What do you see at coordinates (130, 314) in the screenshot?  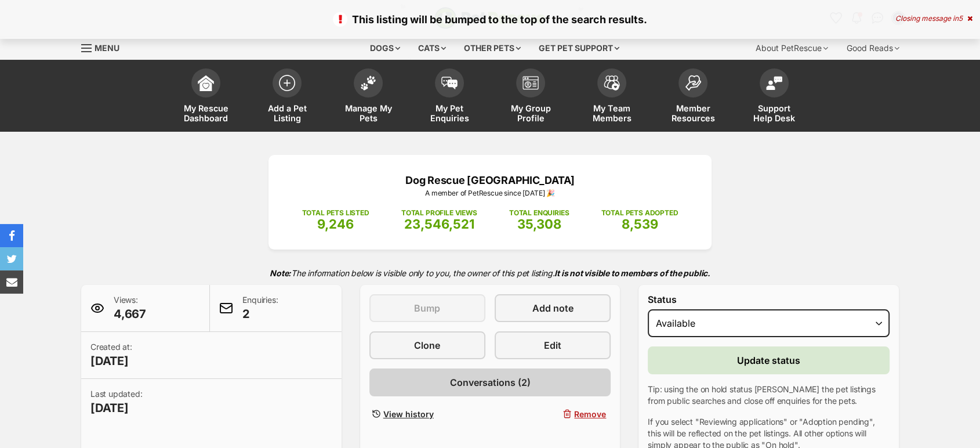 I see `span: 4,667` at bounding box center [130, 314].